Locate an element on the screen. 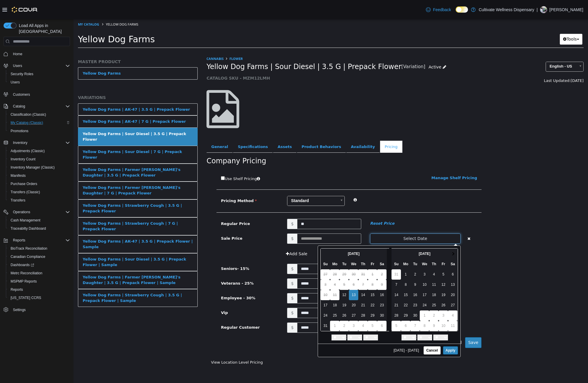  th: Tu is located at coordinates (341, 245).